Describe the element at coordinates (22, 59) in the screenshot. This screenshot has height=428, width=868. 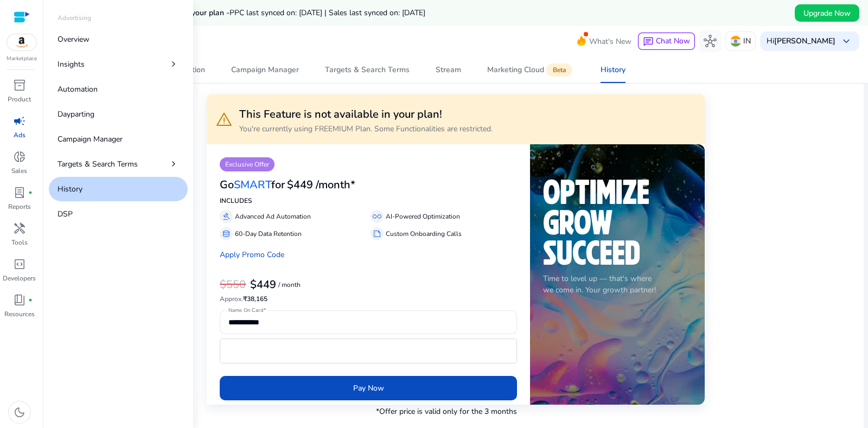
I see `p: Marketplace` at that location.